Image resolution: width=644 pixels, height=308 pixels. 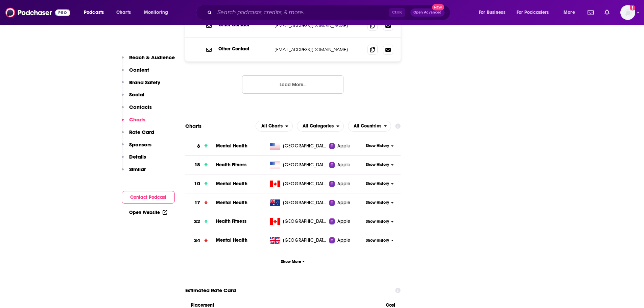 What do you see at coordinates (200, 241) in the screenshot?
I see `a: 34` at bounding box center [200, 241].